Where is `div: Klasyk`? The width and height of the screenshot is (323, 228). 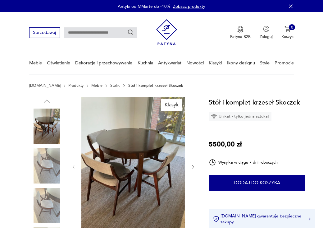
div: Klasyk is located at coordinates (171, 105).